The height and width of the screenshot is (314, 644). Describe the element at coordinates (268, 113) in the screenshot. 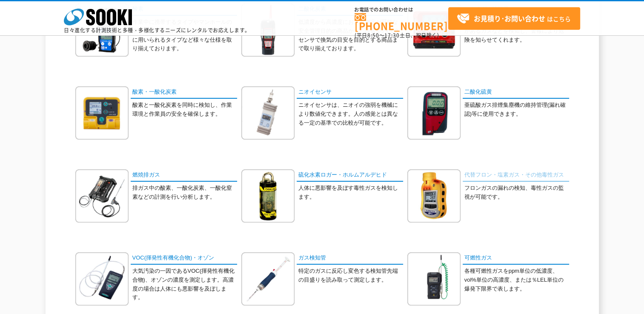

I see `img: ニオイセンサ` at that location.